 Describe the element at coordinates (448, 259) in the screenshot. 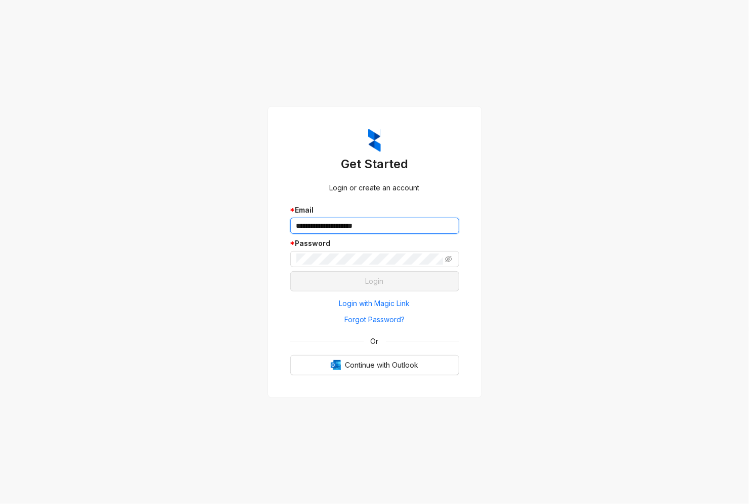

I see `span: eye-invisible` at that location.